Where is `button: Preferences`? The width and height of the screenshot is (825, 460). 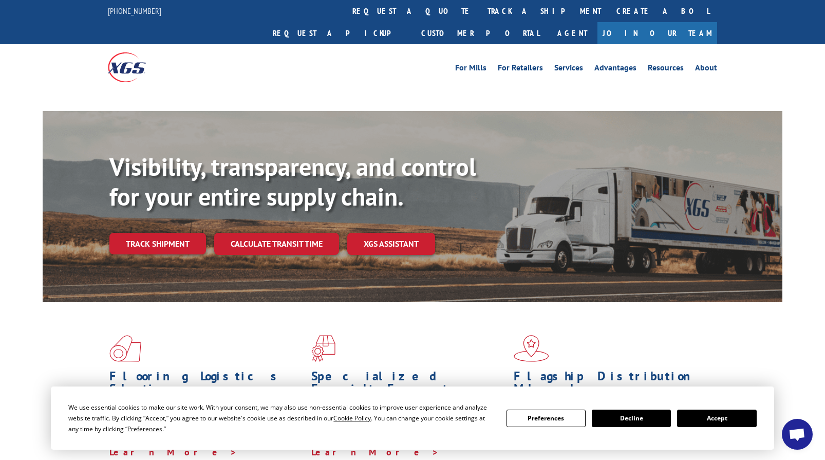 button: Preferences is located at coordinates (546, 418).